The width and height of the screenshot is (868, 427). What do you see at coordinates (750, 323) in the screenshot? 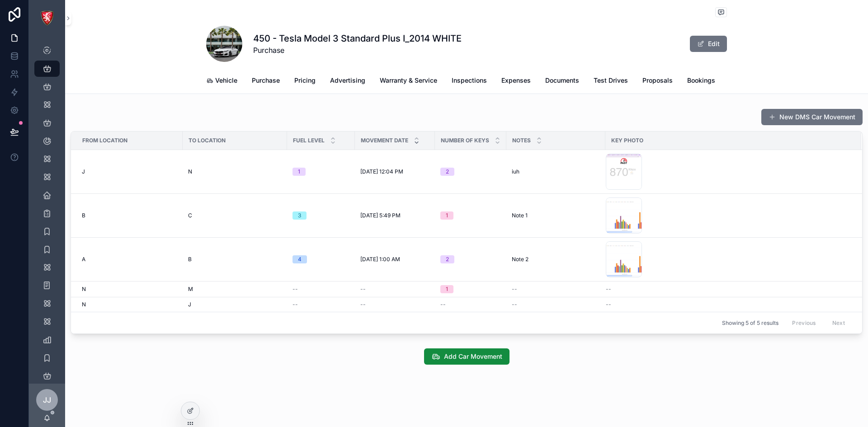
I see `span: Showing 5 of 5 results` at bounding box center [750, 323].